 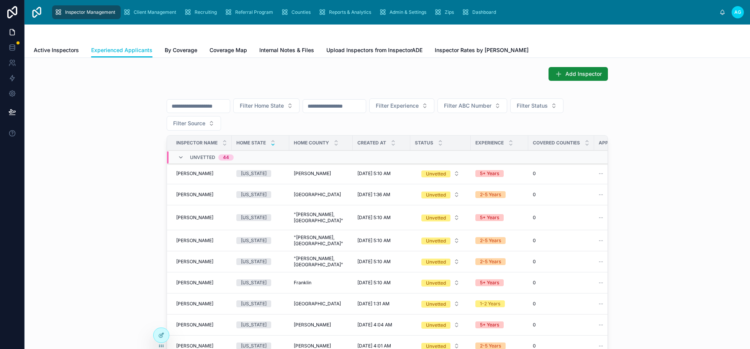 What do you see at coordinates (287, 50) in the screenshot?
I see `span: Internal Notes & Files` at bounding box center [287, 50].